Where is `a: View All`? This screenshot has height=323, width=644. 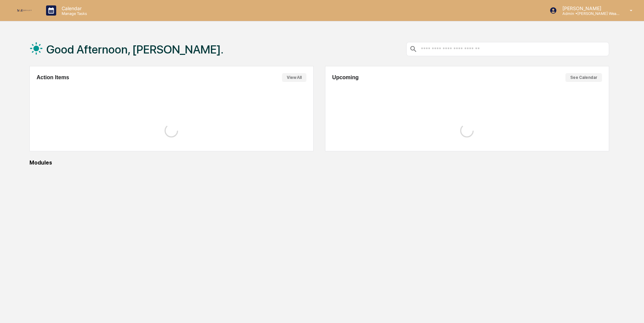 a: View All is located at coordinates (294, 77).